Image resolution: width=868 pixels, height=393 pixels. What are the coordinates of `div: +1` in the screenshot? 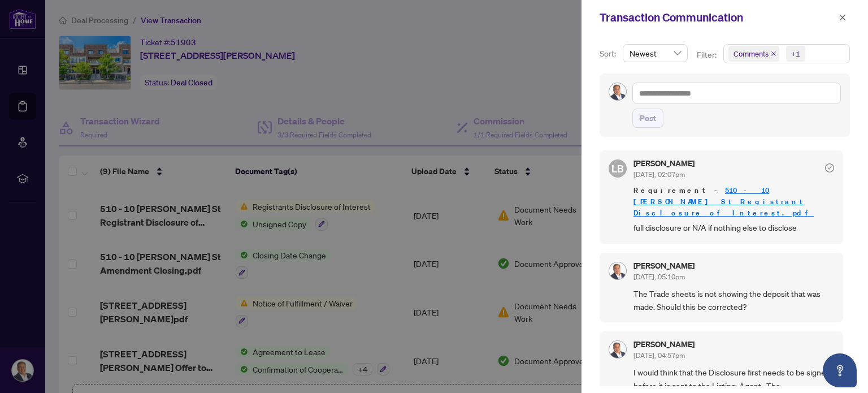 It's located at (796, 54).